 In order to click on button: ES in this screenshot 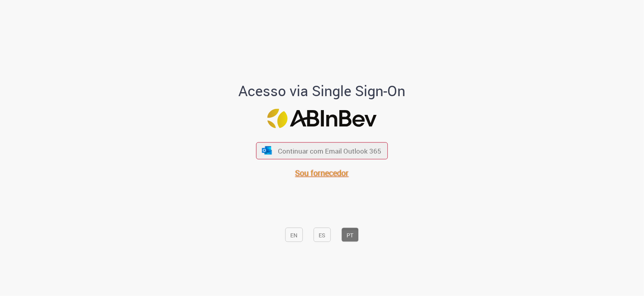, I will do `click(322, 235)`.